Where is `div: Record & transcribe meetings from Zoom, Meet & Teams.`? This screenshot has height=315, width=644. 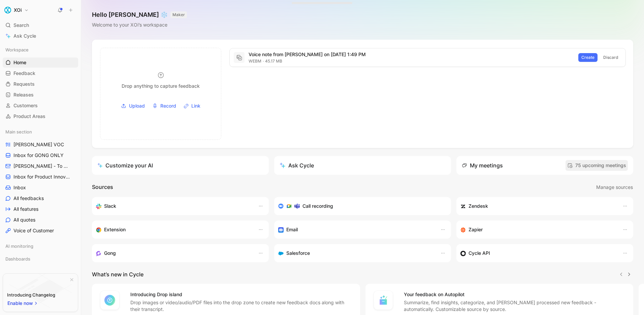
div: Record & transcribe meetings from Zoom, Meet & Teams. is located at coordinates (360, 206).